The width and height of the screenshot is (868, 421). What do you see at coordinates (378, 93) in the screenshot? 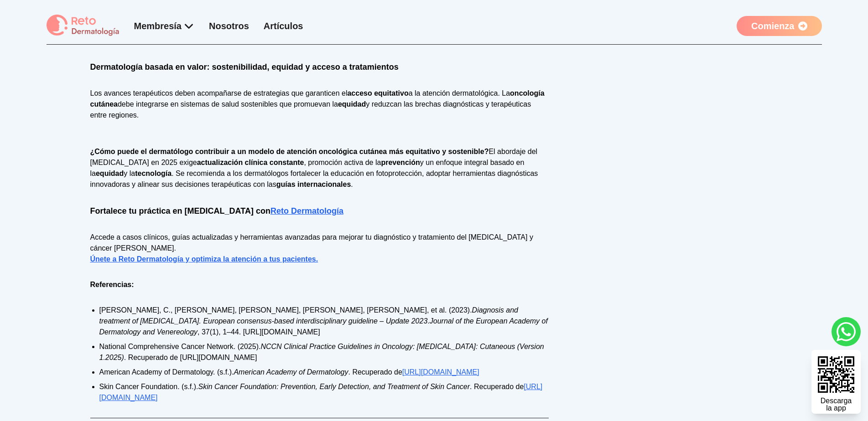
I see `strong: acceso equitativo` at bounding box center [378, 93].